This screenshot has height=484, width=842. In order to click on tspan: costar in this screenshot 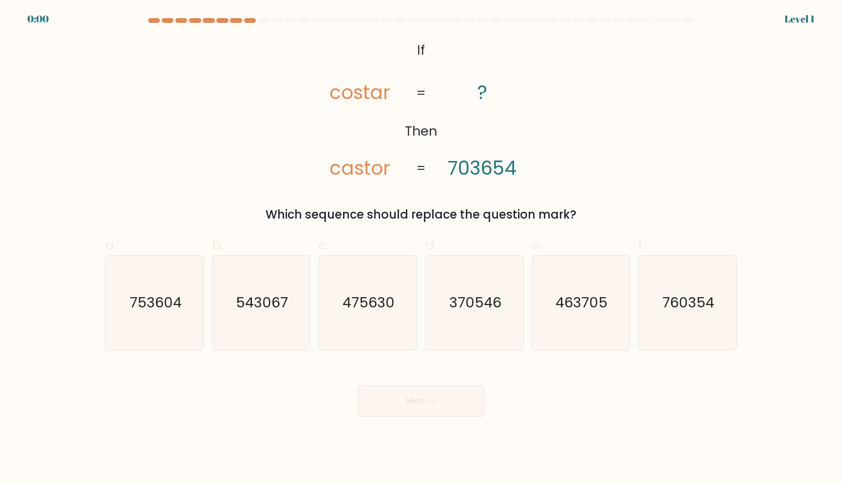, I will do `click(360, 92)`.